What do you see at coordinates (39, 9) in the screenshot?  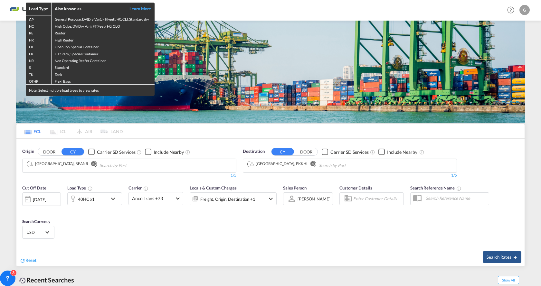 I see `th: Load Type` at bounding box center [39, 9].